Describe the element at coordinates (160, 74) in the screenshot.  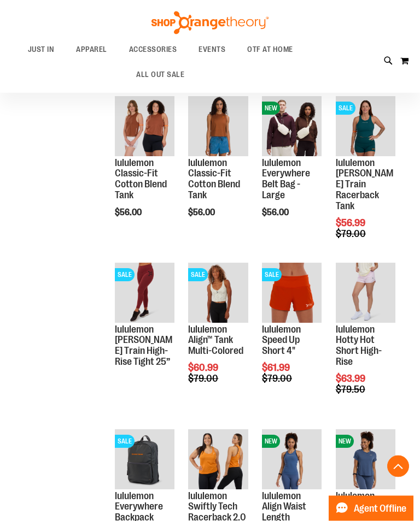
I see `span: ALL OUT SALE` at that location.